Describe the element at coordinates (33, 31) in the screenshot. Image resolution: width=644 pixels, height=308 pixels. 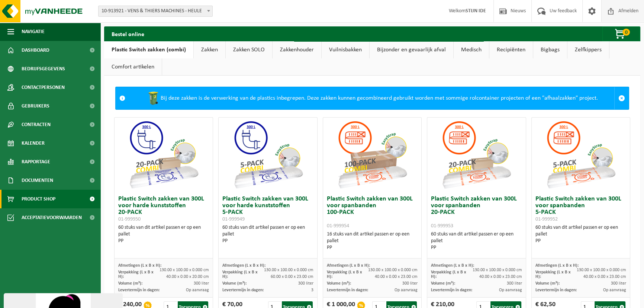
I see `span: Navigatie` at that location.